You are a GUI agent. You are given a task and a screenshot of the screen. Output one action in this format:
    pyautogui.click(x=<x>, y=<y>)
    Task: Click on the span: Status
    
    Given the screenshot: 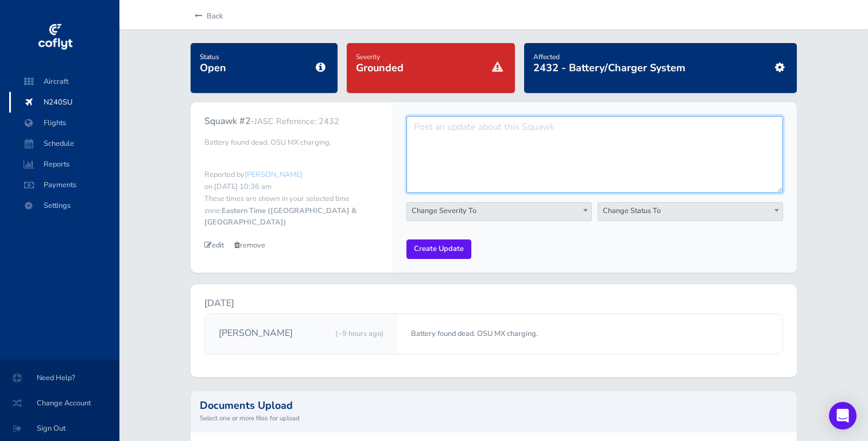 What is the action you would take?
    pyautogui.click(x=210, y=57)
    